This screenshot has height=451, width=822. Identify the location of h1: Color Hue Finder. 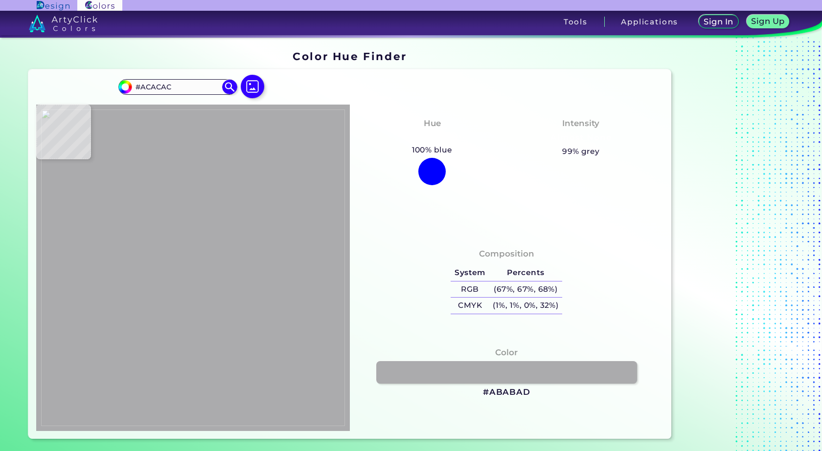
(349, 56).